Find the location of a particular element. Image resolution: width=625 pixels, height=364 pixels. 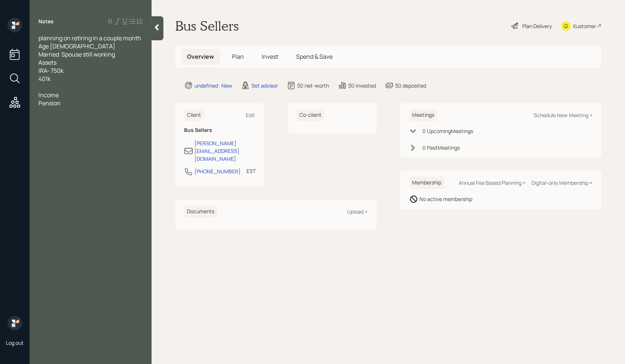

span: Invest is located at coordinates (270, 56).